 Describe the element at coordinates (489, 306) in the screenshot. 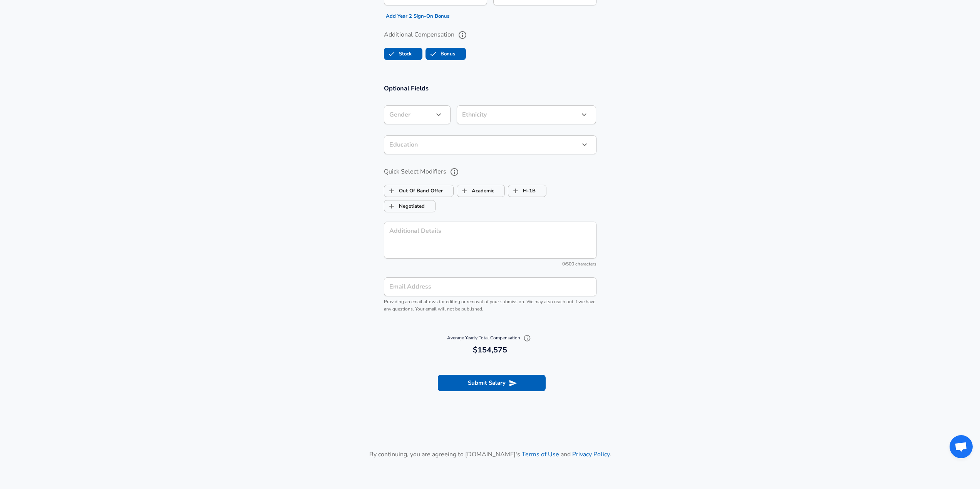

I see `span: Providing an email allows for editing or removal of your submission. We may also reach out if we ...` at that location.